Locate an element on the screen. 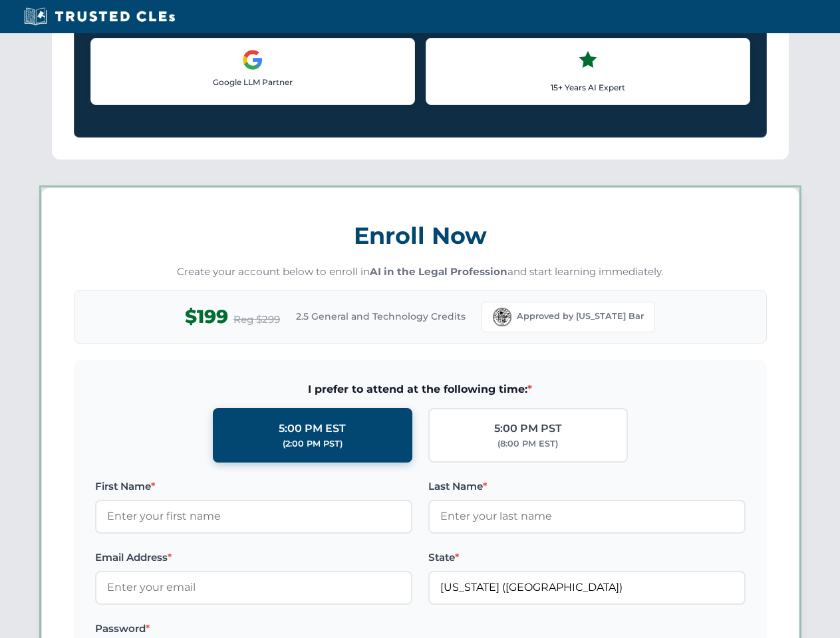 The image size is (840, 638). img: Google is located at coordinates (253, 60).